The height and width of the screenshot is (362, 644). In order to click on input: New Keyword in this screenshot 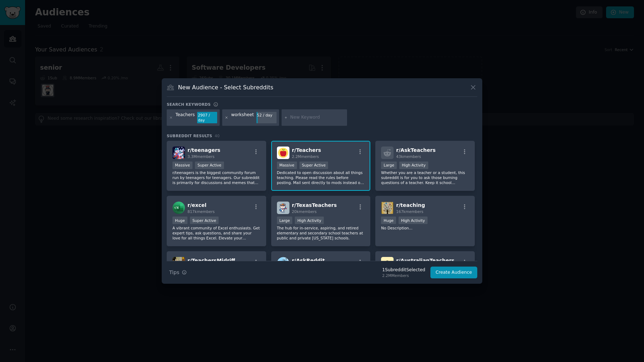, I will do `click(317, 118)`.